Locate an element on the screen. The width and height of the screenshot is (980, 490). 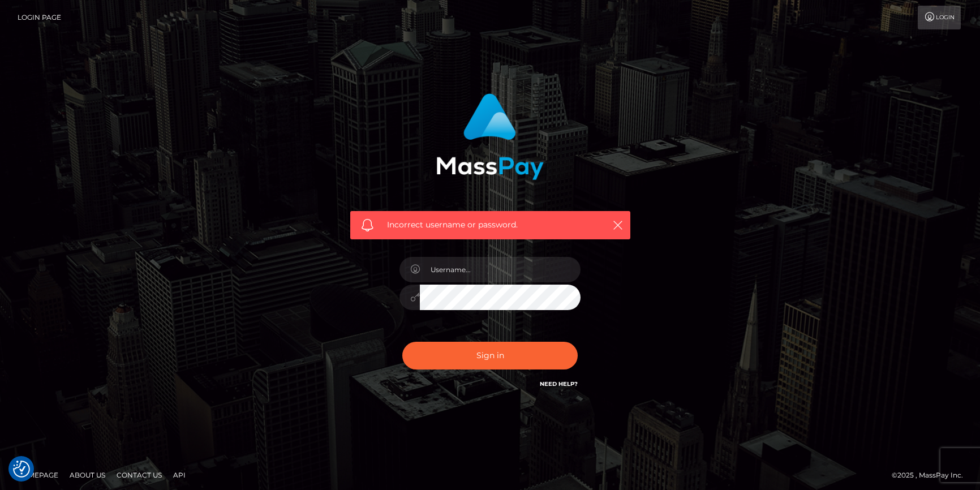
a: About Us is located at coordinates (88, 475).